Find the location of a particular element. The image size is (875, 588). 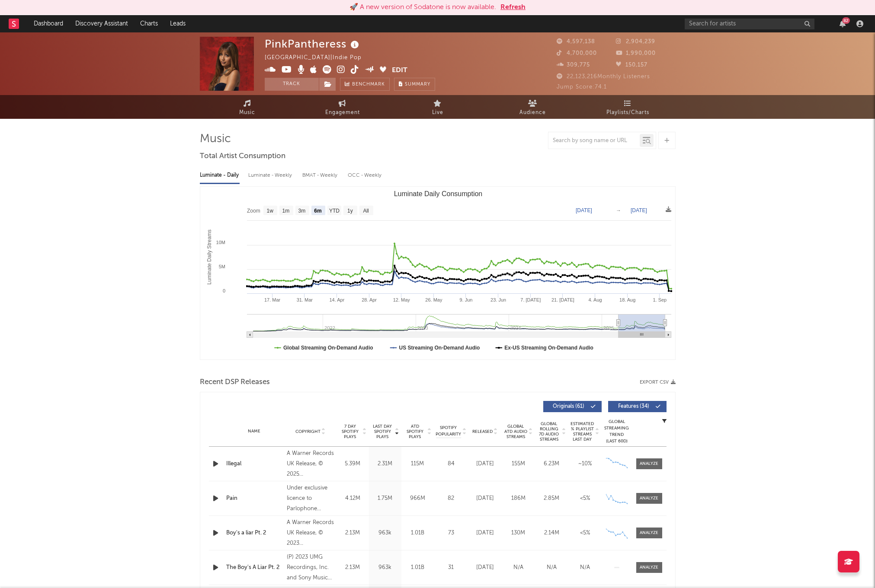

div: 73 is located at coordinates (451, 533).